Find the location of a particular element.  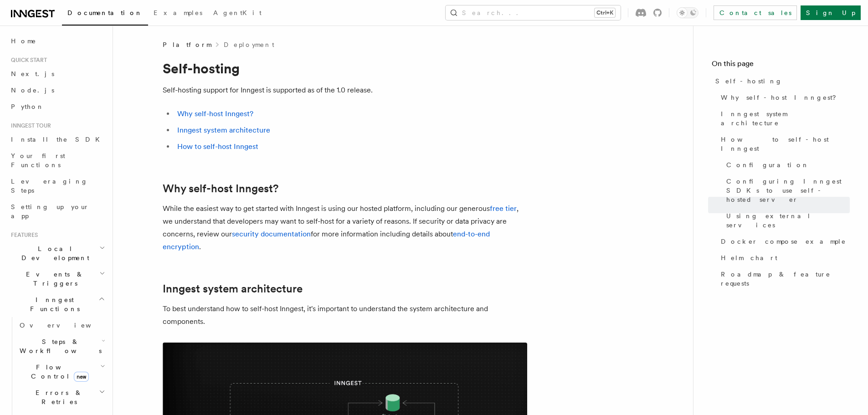

span: Next.js is located at coordinates (32, 74).